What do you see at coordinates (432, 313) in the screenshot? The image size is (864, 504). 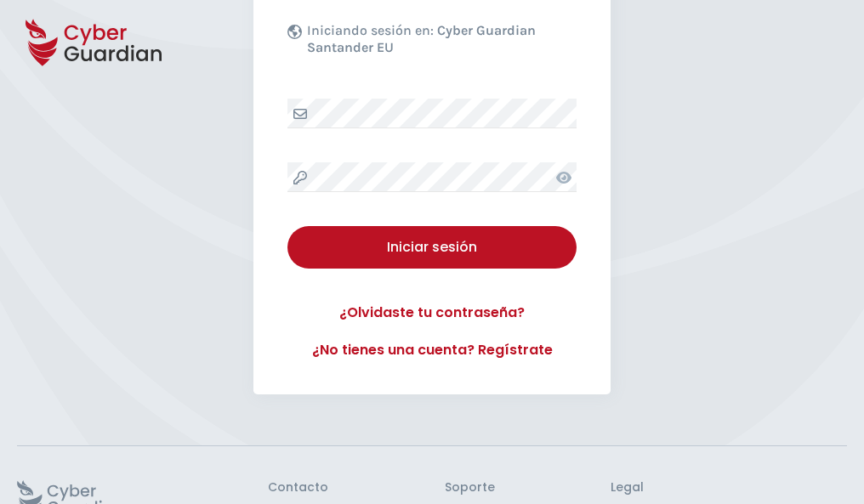 I see `a: ¿Olvidaste tu contraseña?` at bounding box center [432, 313].